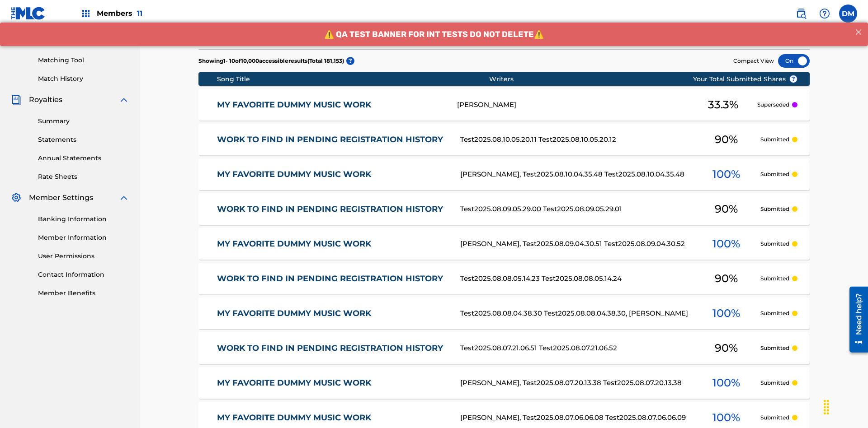 This screenshot has height=428, width=868. What do you see at coordinates (61, 198) in the screenshot?
I see `span: Member Settings` at bounding box center [61, 198].